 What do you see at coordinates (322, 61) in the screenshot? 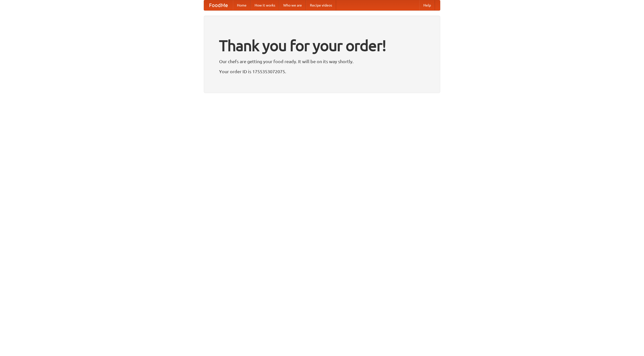
I see `p: Our chefs are getting your food ready. It will be on its way shortly.` at bounding box center [322, 61].